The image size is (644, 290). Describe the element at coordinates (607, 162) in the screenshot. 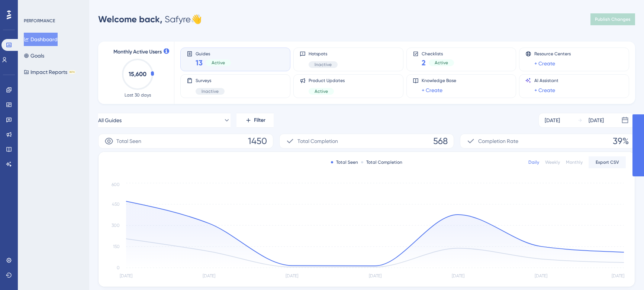

I see `button: Export CSV` at that location.